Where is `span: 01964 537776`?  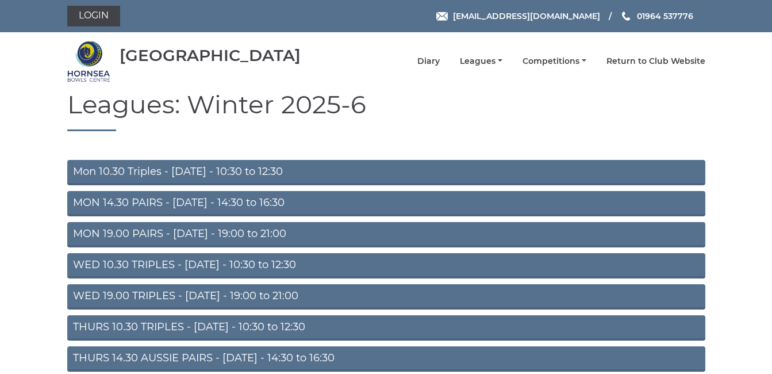 span: 01964 537776 is located at coordinates (665, 16).